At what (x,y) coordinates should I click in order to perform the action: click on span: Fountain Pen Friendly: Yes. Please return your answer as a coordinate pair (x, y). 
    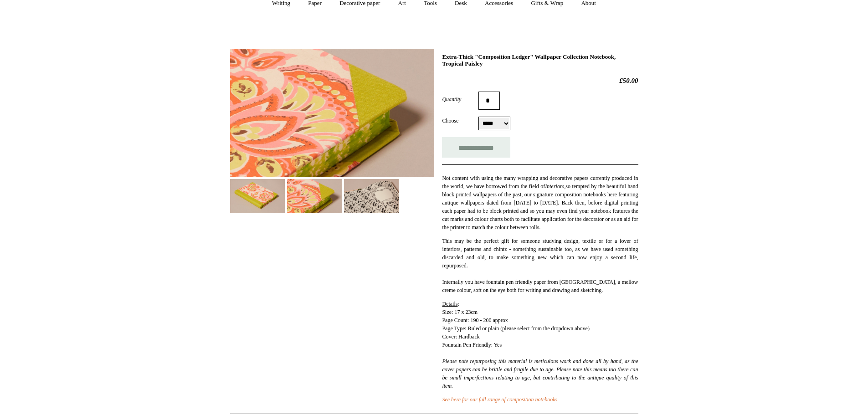
    Looking at the image, I should click on (540, 365).